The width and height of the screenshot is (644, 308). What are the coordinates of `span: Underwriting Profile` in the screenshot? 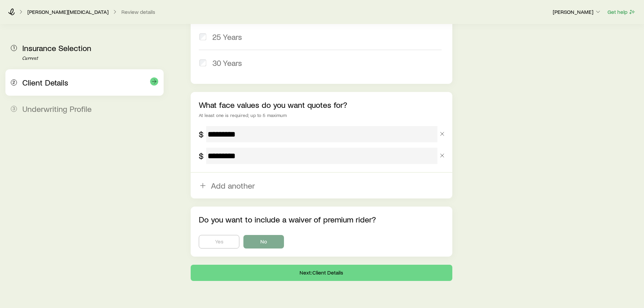 It's located at (57, 109).